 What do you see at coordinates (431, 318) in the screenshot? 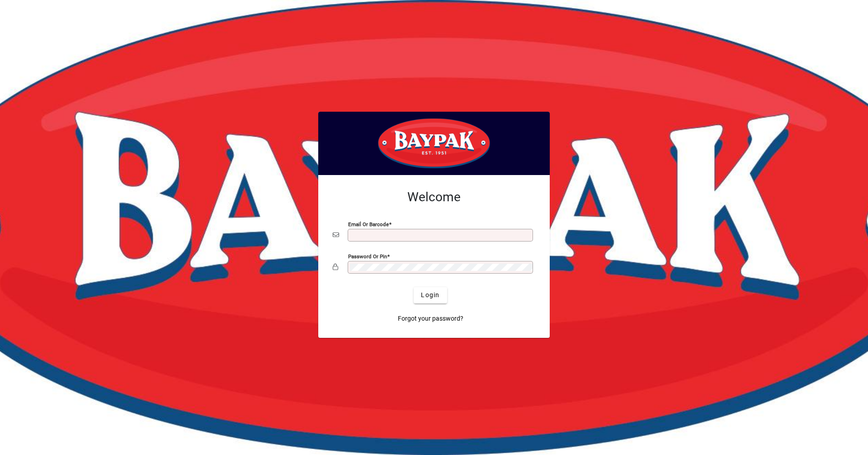
I see `a: Forgot your password?` at bounding box center [431, 318].